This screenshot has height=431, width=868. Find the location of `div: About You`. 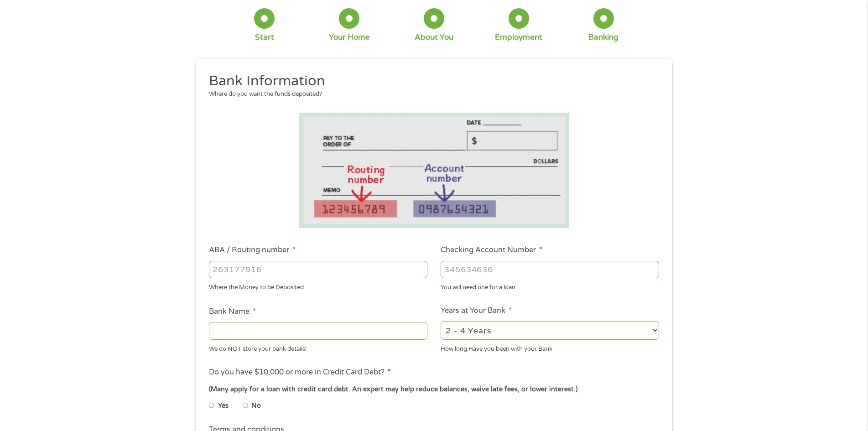

div: About You is located at coordinates (434, 37).